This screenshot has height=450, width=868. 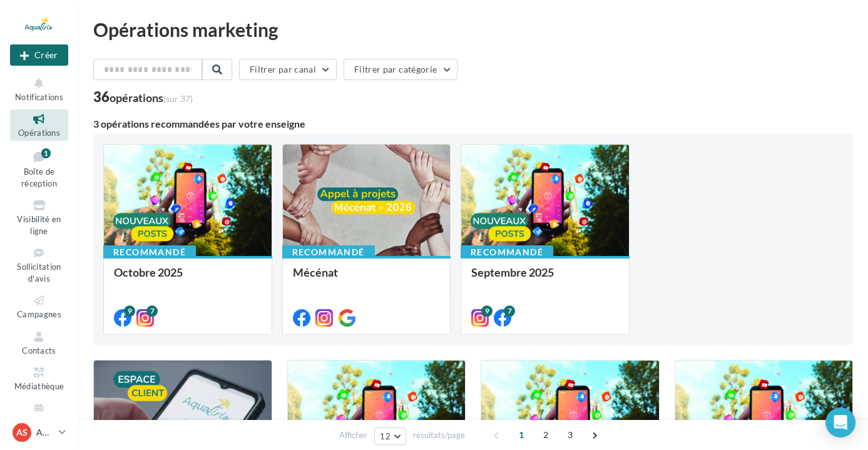 I want to click on div: 3 opérations recommandées par votre enseigne, so click(x=473, y=124).